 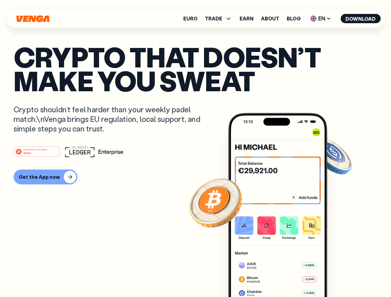 I want to click on span: EN, so click(x=320, y=19).